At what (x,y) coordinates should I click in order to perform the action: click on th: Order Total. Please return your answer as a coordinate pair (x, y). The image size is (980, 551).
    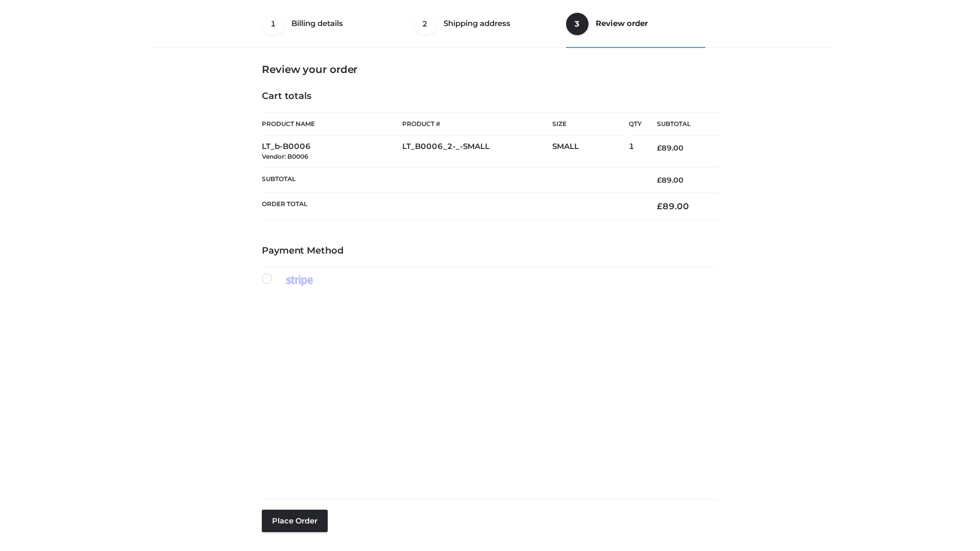
    Looking at the image, I should click on (452, 206).